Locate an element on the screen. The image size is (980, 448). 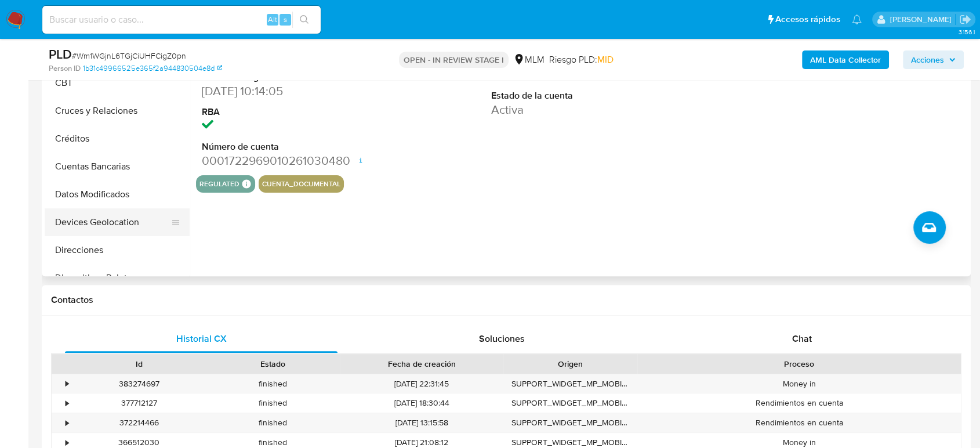
button: AML Data Collector is located at coordinates (845, 60).